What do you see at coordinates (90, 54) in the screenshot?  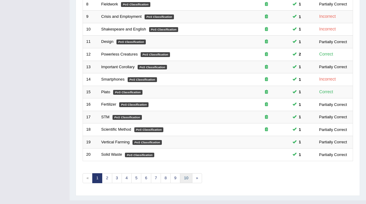 I see `td: 12` at bounding box center [90, 54].